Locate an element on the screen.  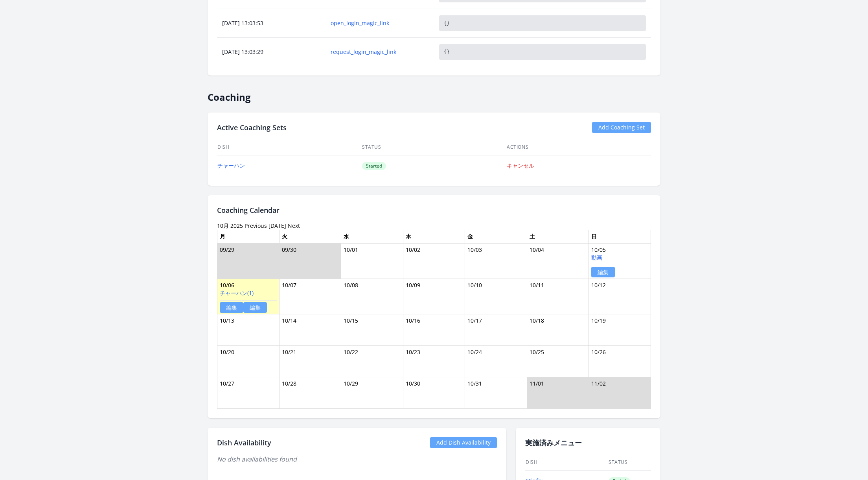
a: チャーハン(1) is located at coordinates (237, 293).